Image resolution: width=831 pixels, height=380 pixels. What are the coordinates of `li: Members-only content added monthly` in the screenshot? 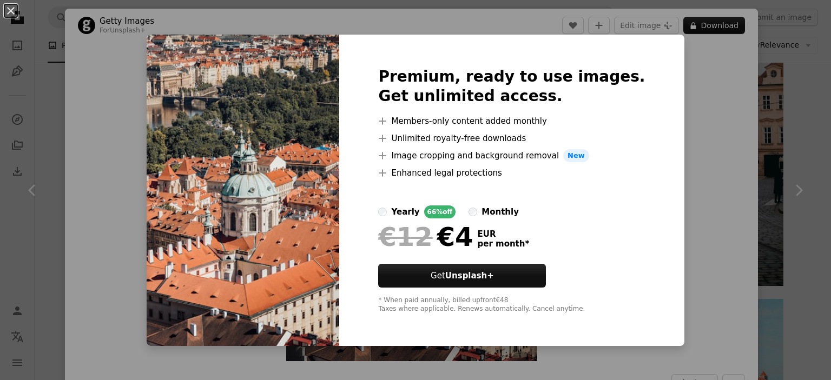 It's located at (511, 121).